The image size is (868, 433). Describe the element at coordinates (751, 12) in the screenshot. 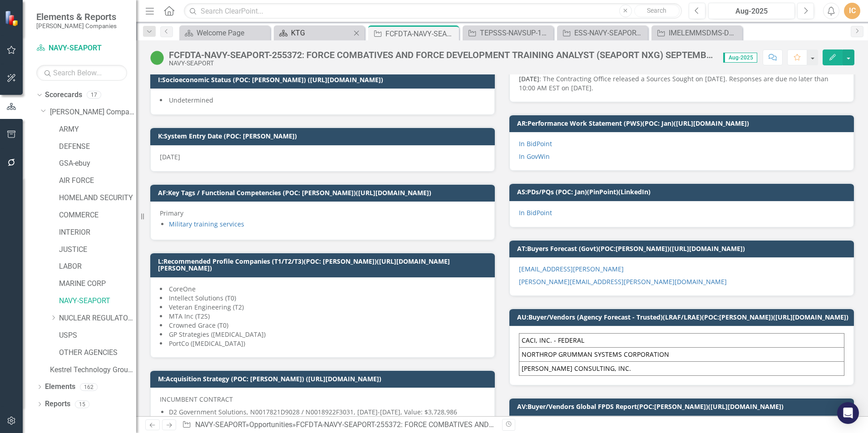

I see `div: Aug-2025` at that location.